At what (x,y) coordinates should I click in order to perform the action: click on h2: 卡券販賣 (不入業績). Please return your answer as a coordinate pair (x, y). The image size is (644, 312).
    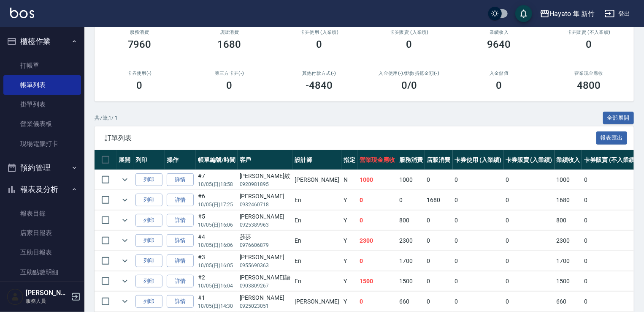
    Looking at the image, I should click on (589, 32).